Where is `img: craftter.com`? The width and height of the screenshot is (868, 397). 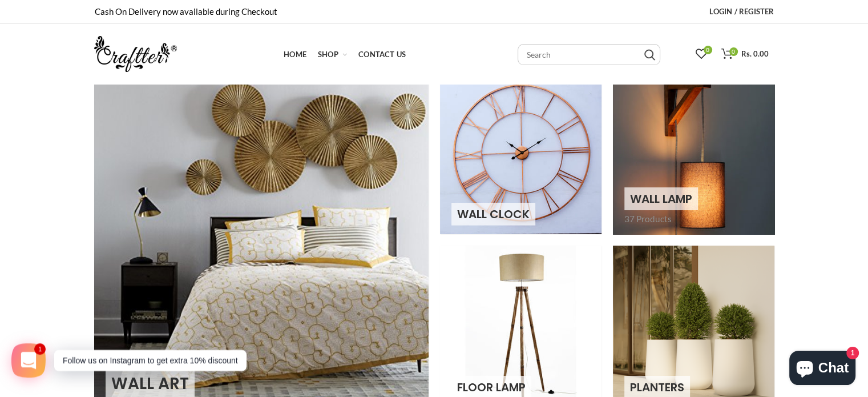 img: craftter.com is located at coordinates (135, 54).